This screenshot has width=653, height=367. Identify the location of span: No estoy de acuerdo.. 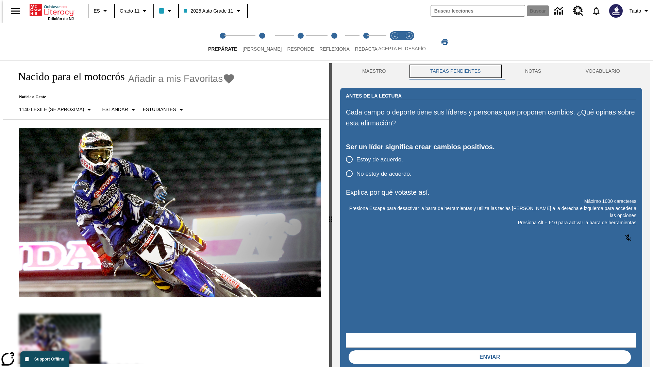
(384, 174).